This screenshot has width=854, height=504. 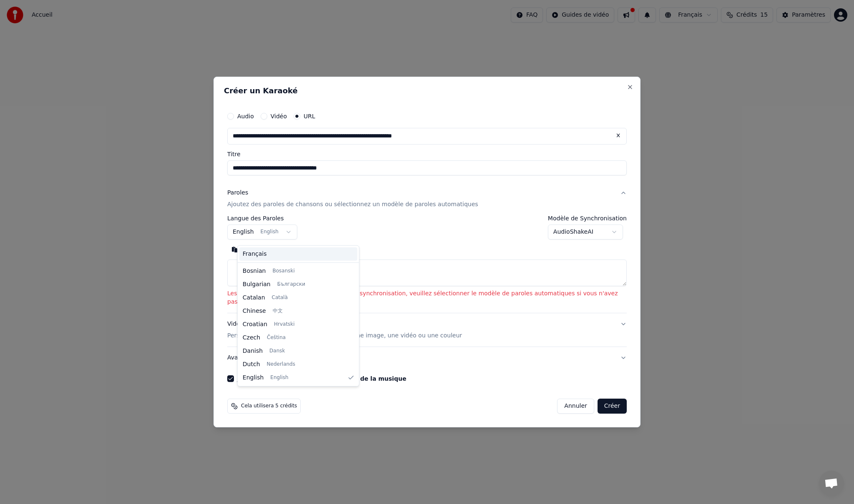 What do you see at coordinates (252, 338) in the screenshot?
I see `span: Czech` at bounding box center [252, 338].